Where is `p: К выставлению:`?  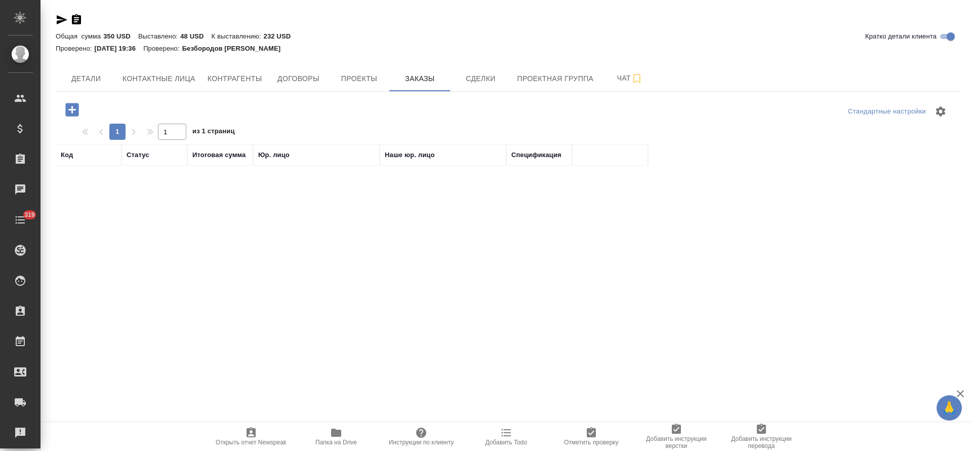 p: К выставлению: is located at coordinates (237, 36).